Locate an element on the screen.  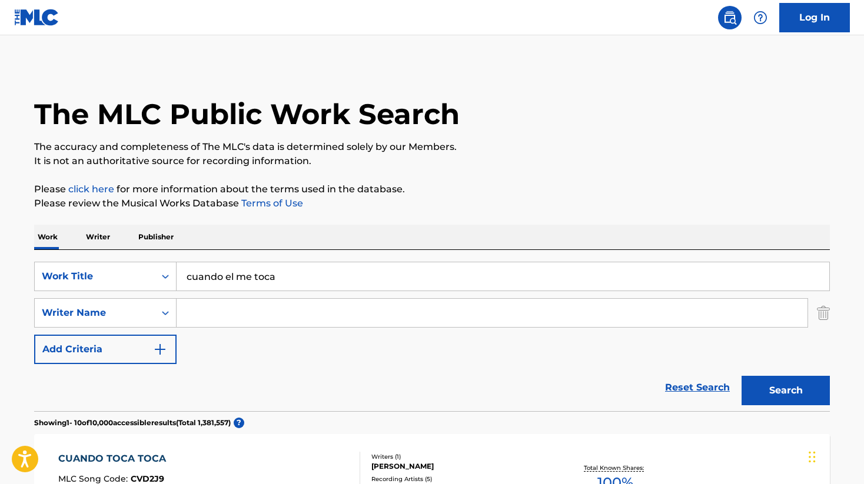
form: Search Form is located at coordinates (432, 337).